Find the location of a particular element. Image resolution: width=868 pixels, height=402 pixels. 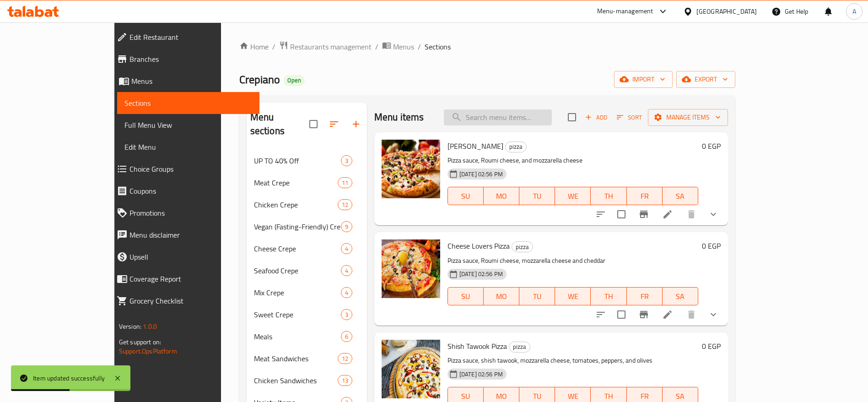

span: Sweet Crepe is located at coordinates (297, 315).